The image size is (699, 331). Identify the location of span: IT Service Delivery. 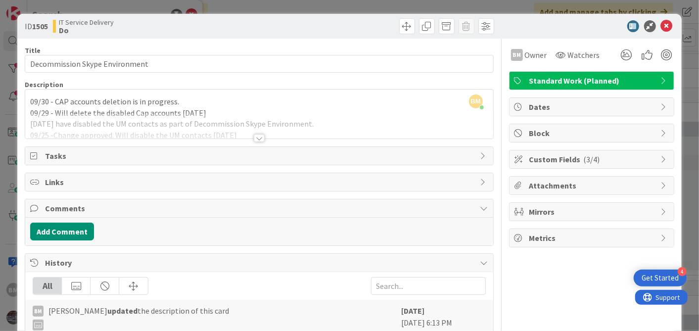
(86, 22).